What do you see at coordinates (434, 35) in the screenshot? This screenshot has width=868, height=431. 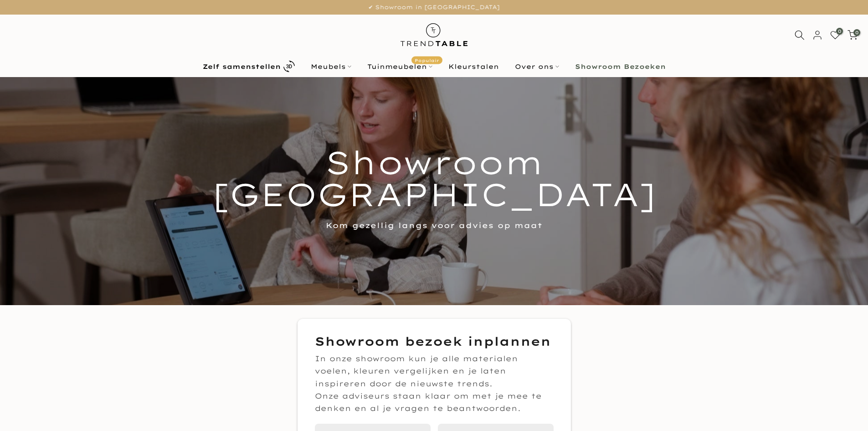 I see `img: trend-table` at bounding box center [434, 35].